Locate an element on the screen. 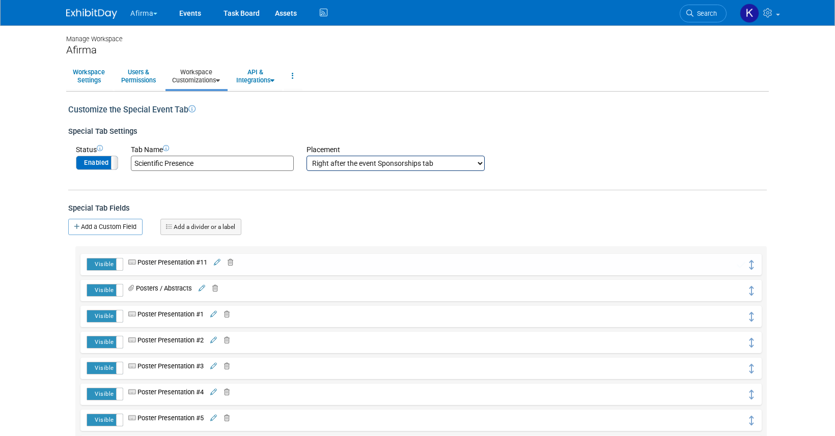 This screenshot has height=436, width=835. a: Add a divider or a label is located at coordinates (201, 227).